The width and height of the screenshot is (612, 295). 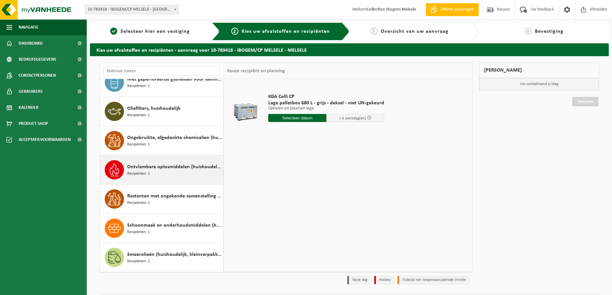 What do you see at coordinates (174, 79) in the screenshot?
I see `span: Niet geperforeerde gasflessen voor eenmalig gebruik (huishoudelijk) - aanstekers` at bounding box center [174, 79].